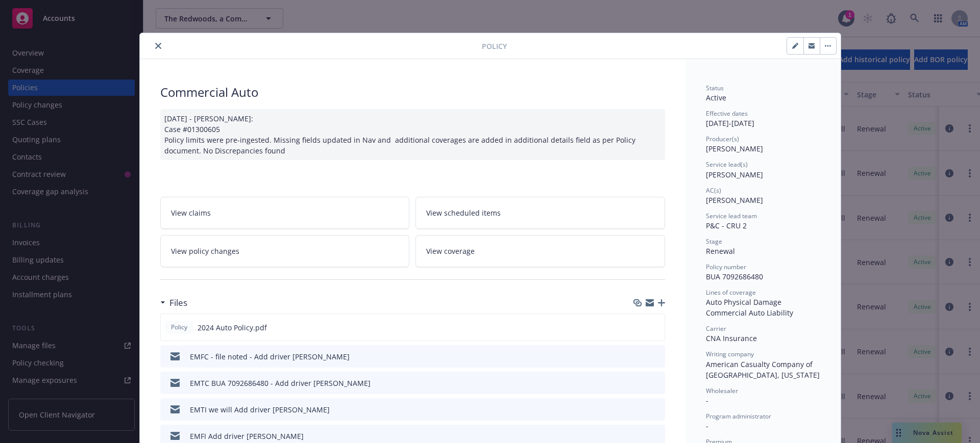 The height and width of the screenshot is (443, 980). I want to click on span: View coverage, so click(451, 251).